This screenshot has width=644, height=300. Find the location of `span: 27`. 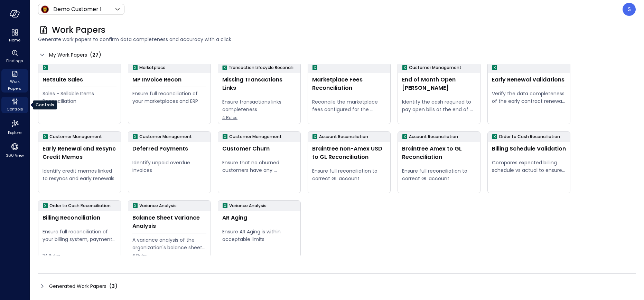

span: 27 is located at coordinates (95, 55).